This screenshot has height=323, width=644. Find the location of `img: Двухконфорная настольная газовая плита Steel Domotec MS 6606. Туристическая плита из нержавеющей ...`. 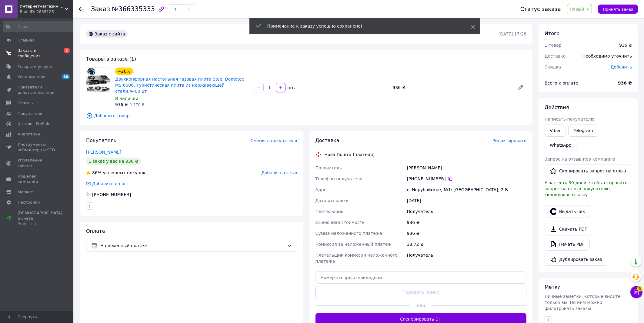

img: Двухконфорная настольная газовая плита Steel Domotec MS 6606. Туристическая плита из нержавеющей ... is located at coordinates (98, 80).